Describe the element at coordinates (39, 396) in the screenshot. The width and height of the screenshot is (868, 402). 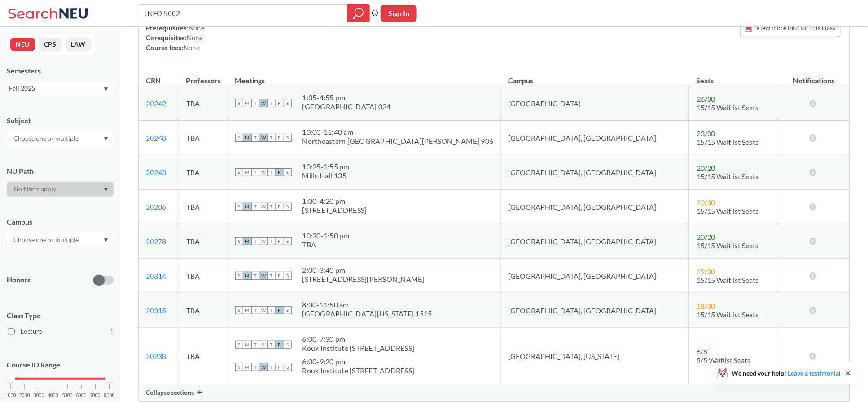
I see `span: 3000` at that location.